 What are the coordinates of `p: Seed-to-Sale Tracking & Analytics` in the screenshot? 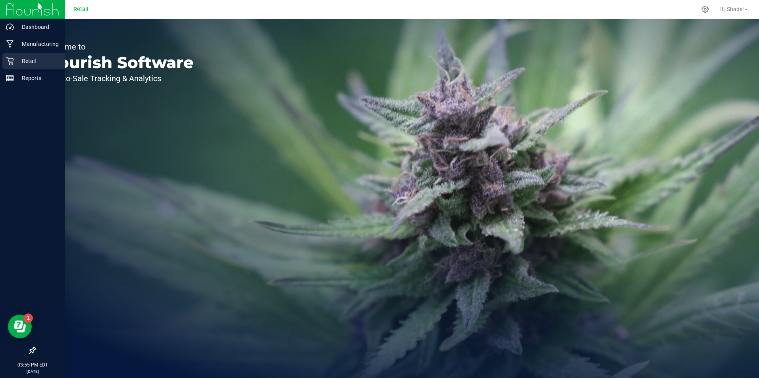 It's located at (118, 79).